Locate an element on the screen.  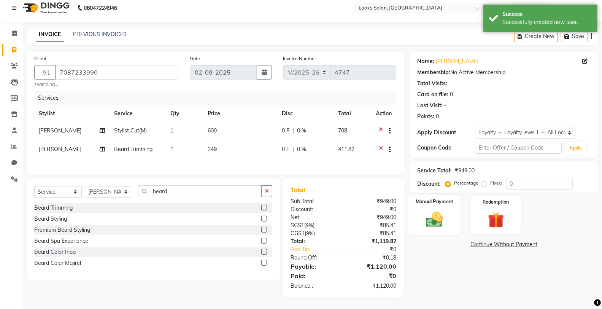
button: Apply is located at coordinates (575, 148).